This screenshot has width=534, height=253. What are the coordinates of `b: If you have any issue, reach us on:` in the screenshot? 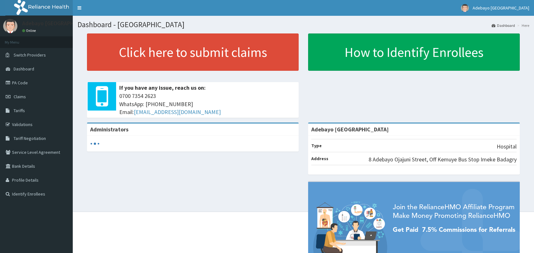 It's located at (162, 88).